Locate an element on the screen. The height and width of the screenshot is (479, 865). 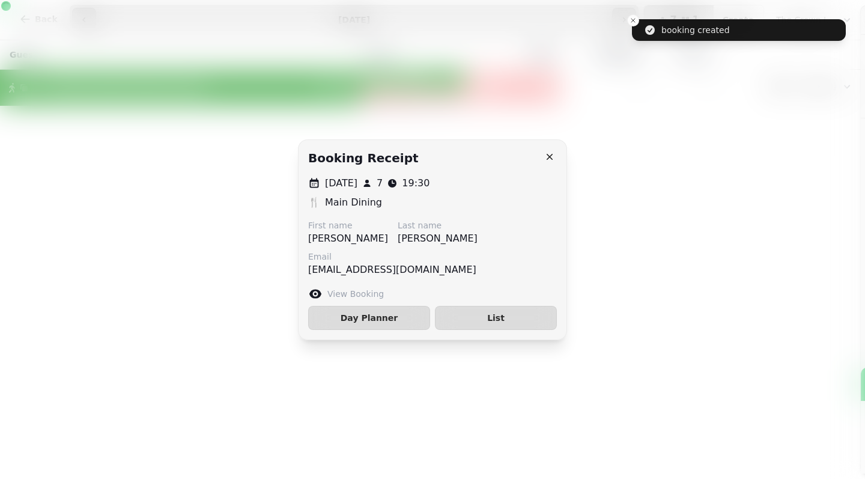
p: 7 is located at coordinates (380, 183).